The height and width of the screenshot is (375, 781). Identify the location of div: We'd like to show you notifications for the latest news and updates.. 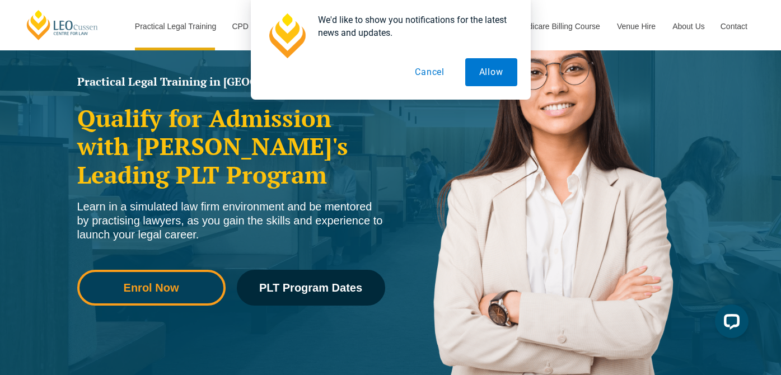
(413, 26).